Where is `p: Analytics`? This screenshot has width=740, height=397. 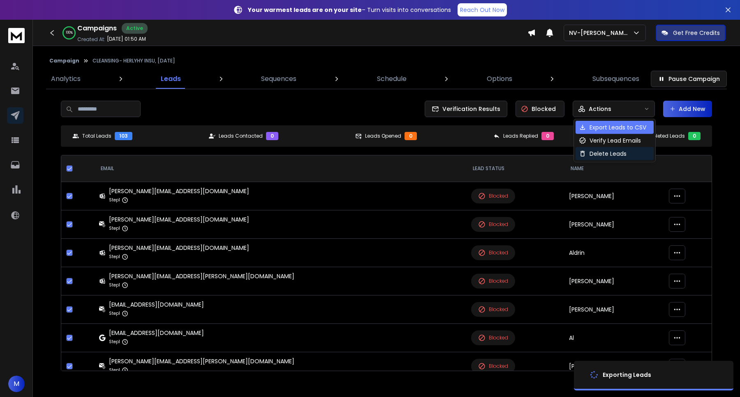
p: Analytics is located at coordinates (66, 79).